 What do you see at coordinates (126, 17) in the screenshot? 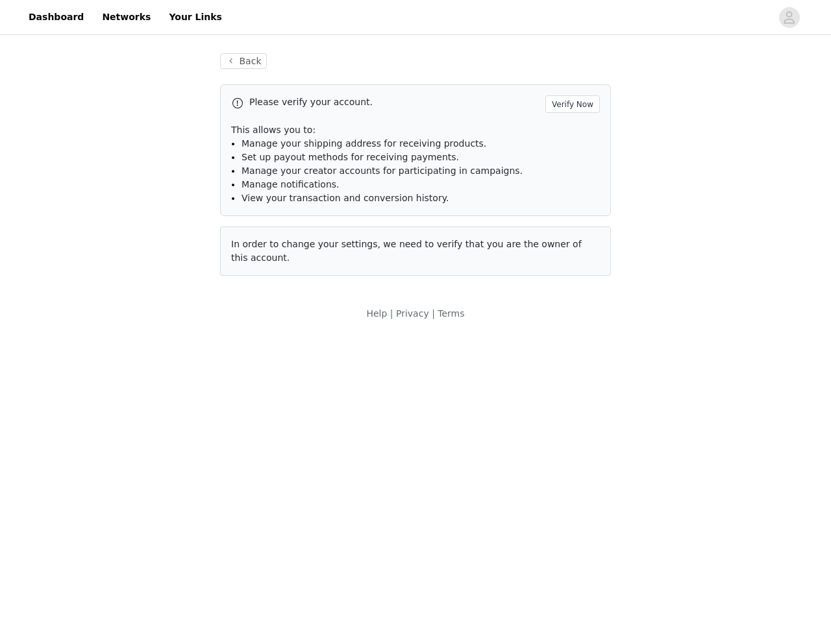
I see `a: Networks` at bounding box center [126, 17].